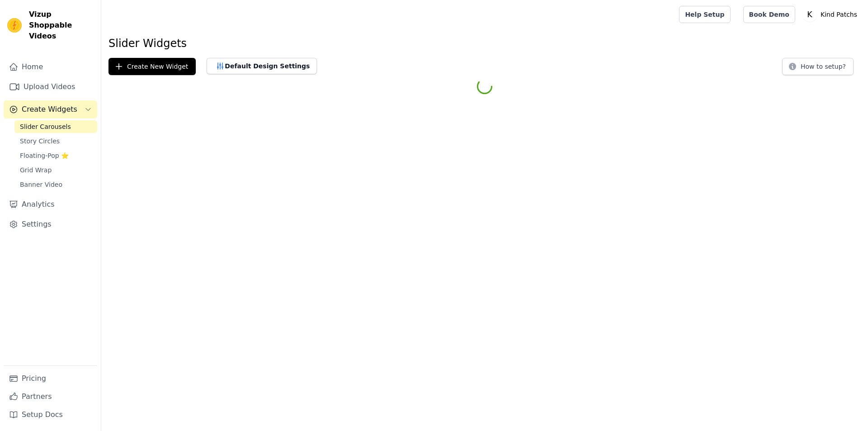  What do you see at coordinates (838, 15) in the screenshot?
I see `p: Kind Patchs` at bounding box center [838, 15].